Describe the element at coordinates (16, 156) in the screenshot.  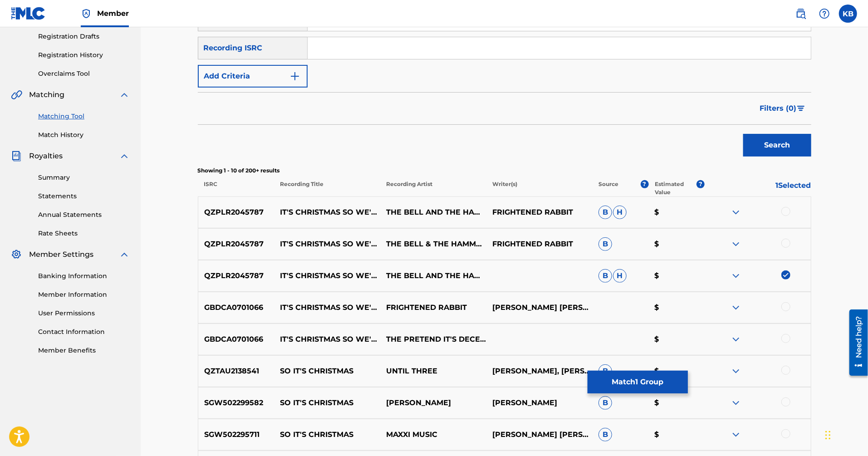
I see `img: Royalties` at that location.